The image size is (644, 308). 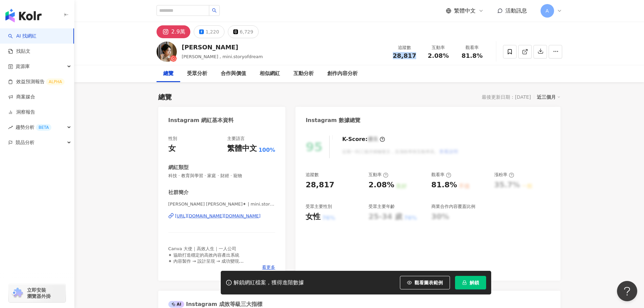 What do you see at coordinates (172, 149) in the screenshot?
I see `div: 女` at bounding box center [172, 149].